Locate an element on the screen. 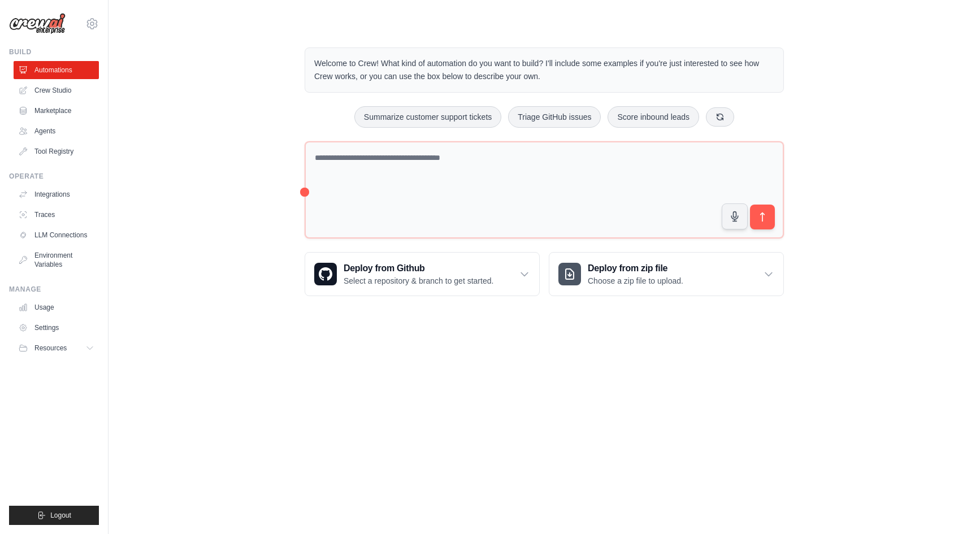 The width and height of the screenshot is (980, 534). div: Build is located at coordinates (53, 52).